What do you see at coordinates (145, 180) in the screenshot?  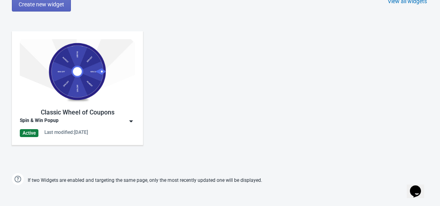 I see `span: If two Widgets are enabled and targeting the same page, only the most recently updated one will b...` at bounding box center [145, 180].